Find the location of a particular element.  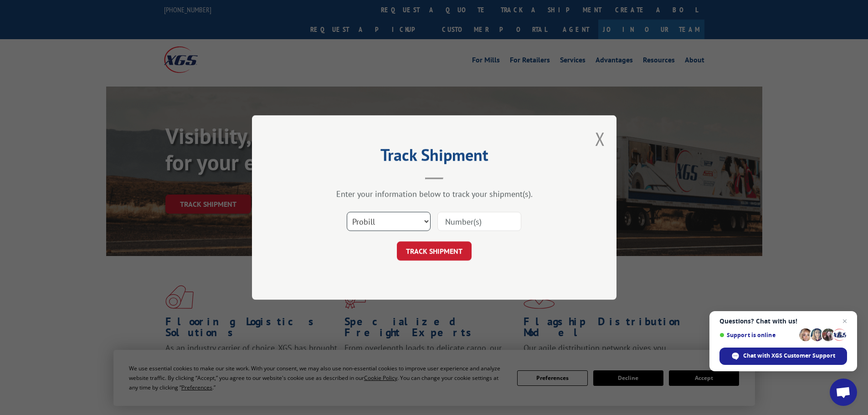

div: Enter your information below to track your shipment(s). is located at coordinates (434, 194).